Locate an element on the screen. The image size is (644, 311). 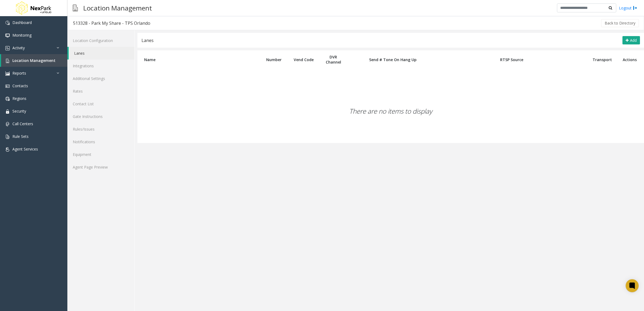
div: Lanes is located at coordinates (147, 40).